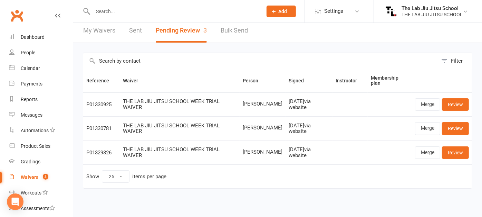 Image resolution: width=482 pixels, height=217 pixels. What do you see at coordinates (41, 177) in the screenshot?
I see `a: Waivers 3` at bounding box center [41, 177].